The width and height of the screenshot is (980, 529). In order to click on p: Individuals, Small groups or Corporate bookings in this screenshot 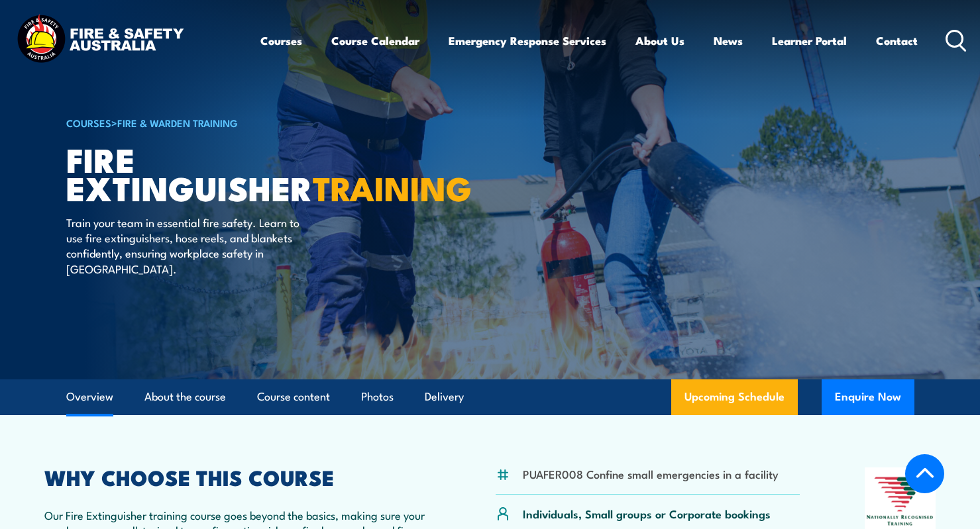, I will do `click(647, 513)`.